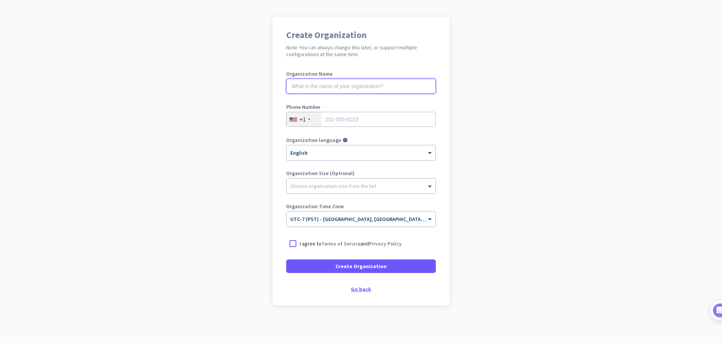  What do you see at coordinates (385, 243) in the screenshot?
I see `a: Privacy Policy` at bounding box center [385, 243].